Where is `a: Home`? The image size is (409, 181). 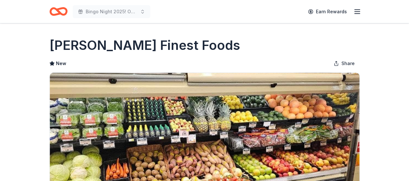 a: Home is located at coordinates (58, 11).